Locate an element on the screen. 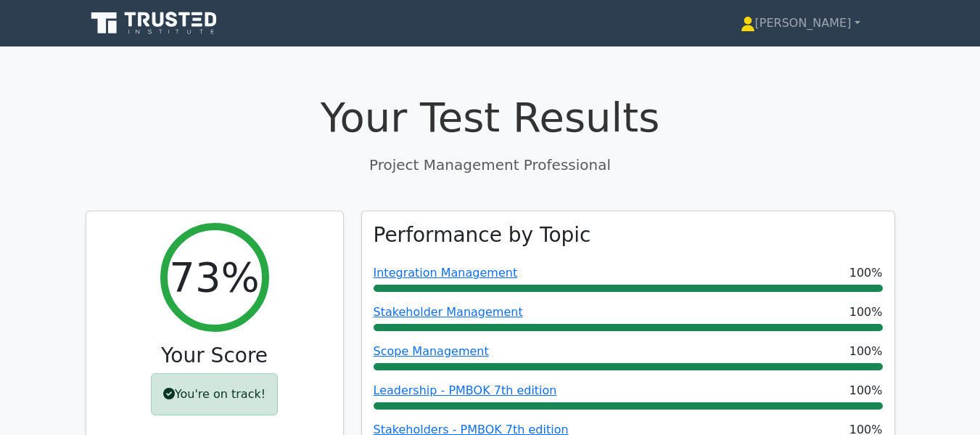 The image size is (980, 435). h3: Your Score is located at coordinates (215, 355).